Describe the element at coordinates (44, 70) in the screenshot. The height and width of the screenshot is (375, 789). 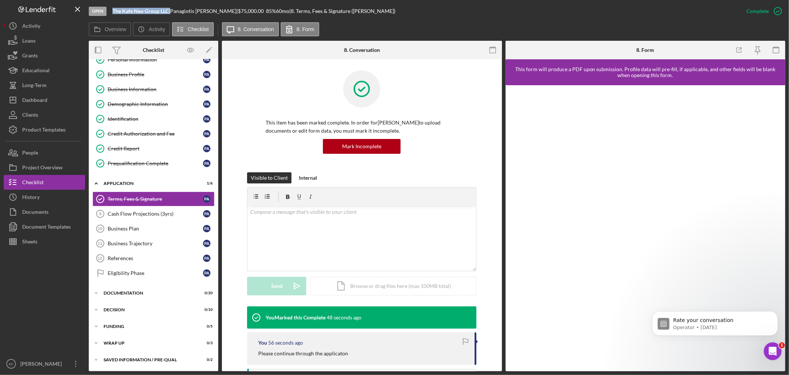
I see `a: Educational` at that location.